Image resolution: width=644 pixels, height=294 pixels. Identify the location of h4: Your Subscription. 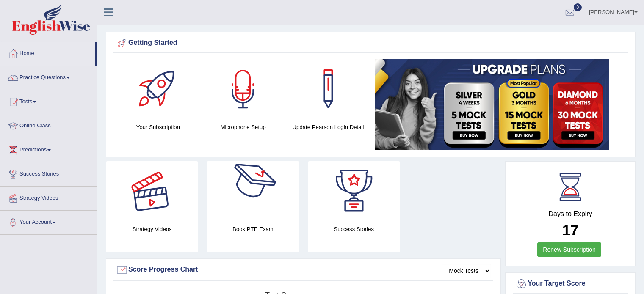
(158, 127).